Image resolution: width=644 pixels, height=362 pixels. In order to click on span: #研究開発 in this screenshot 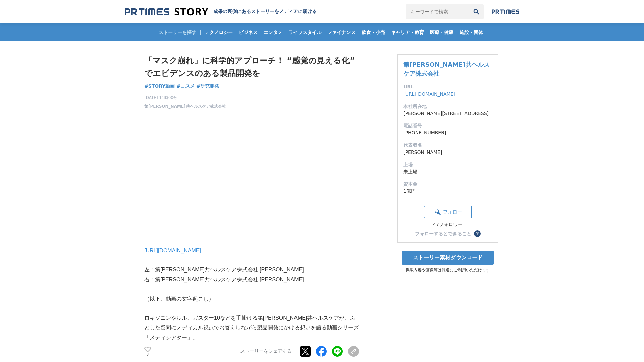, I will do `click(208, 86)`.